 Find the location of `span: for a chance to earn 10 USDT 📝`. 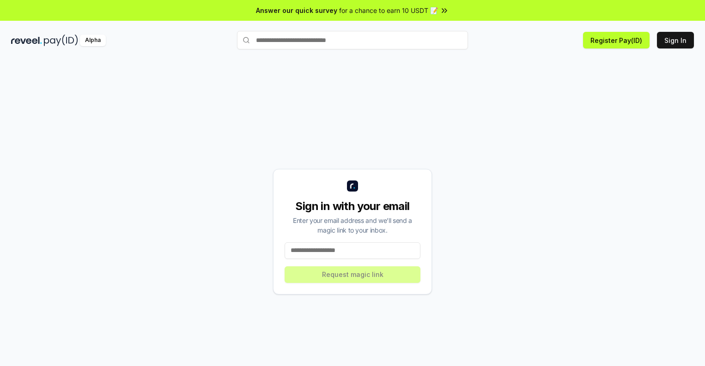

span: for a chance to earn 10 USDT 📝 is located at coordinates (388, 10).